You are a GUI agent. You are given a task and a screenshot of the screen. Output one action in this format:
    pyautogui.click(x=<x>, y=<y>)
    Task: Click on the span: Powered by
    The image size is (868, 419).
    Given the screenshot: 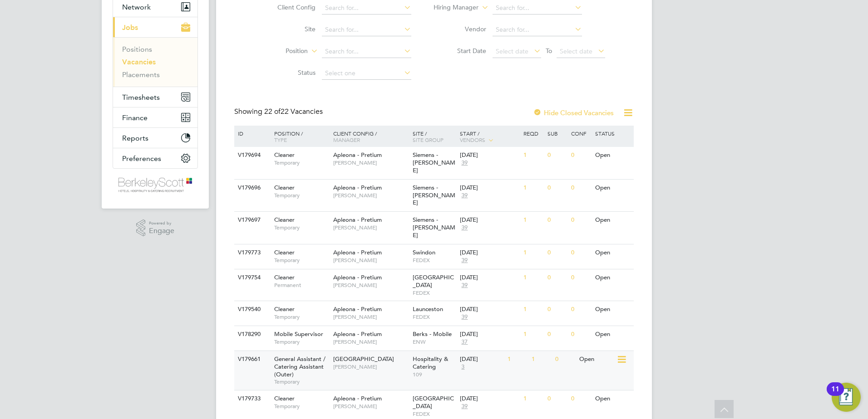 What is the action you would take?
    pyautogui.click(x=161, y=223)
    